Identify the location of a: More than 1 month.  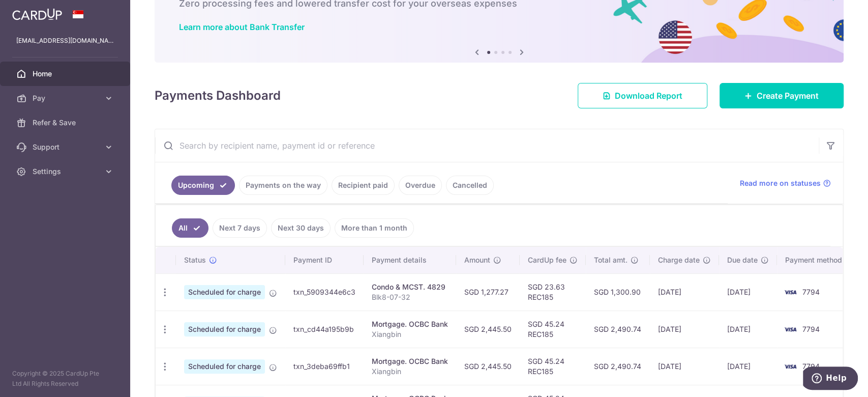
(374, 228).